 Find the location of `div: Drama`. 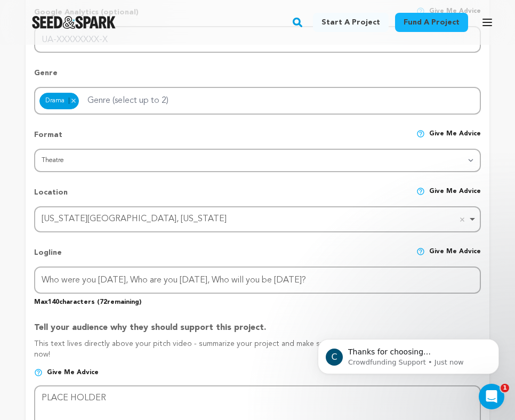

div: Drama is located at coordinates (59, 101).